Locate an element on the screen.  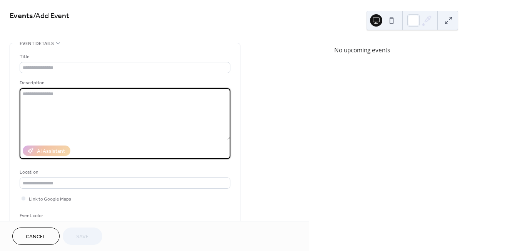
a: Cancel is located at coordinates (36, 236).